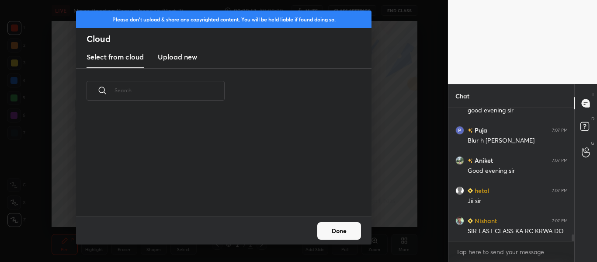  Describe the element at coordinates (480, 130) in the screenshot. I see `h6: Puja` at that location.